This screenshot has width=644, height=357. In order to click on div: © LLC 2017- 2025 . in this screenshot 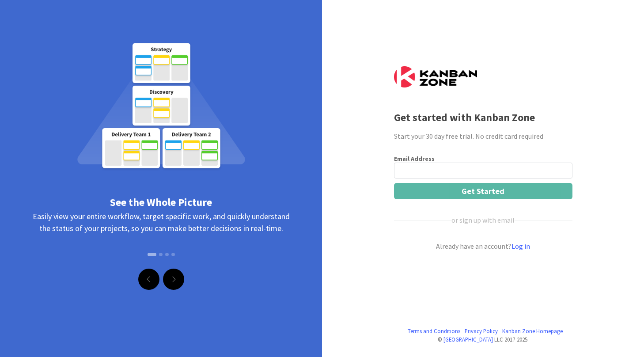, I will do `click(484, 340)`.